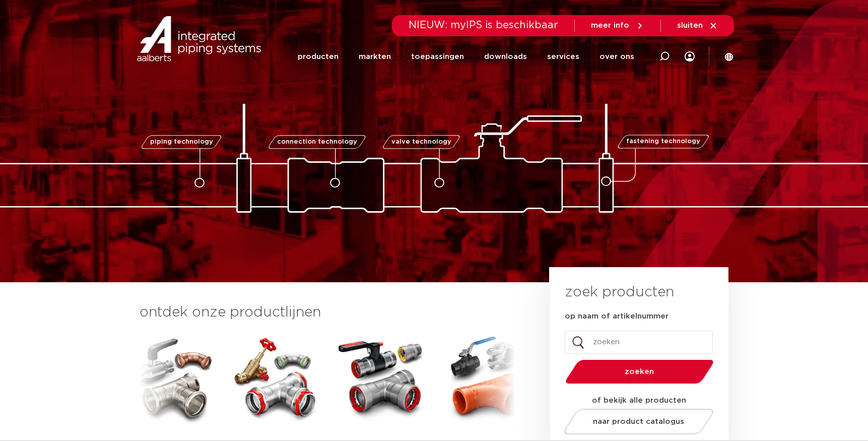 This screenshot has width=868, height=441. What do you see at coordinates (639, 342) in the screenshot?
I see `input: zoeken` at bounding box center [639, 342].